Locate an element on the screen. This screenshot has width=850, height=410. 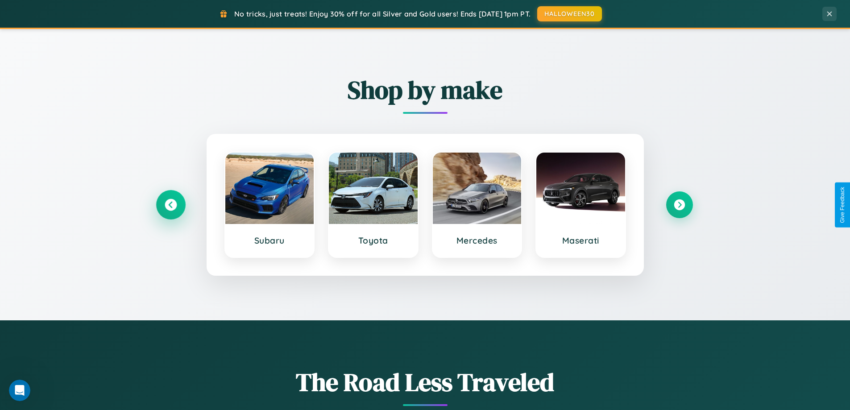
h2: Shop by make is located at coordinates (425, 90).